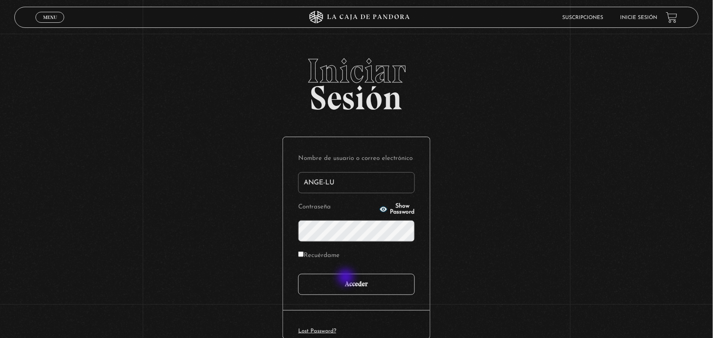 The width and height of the screenshot is (713, 338). Describe the element at coordinates (403, 209) in the screenshot. I see `span: Show Password` at that location.